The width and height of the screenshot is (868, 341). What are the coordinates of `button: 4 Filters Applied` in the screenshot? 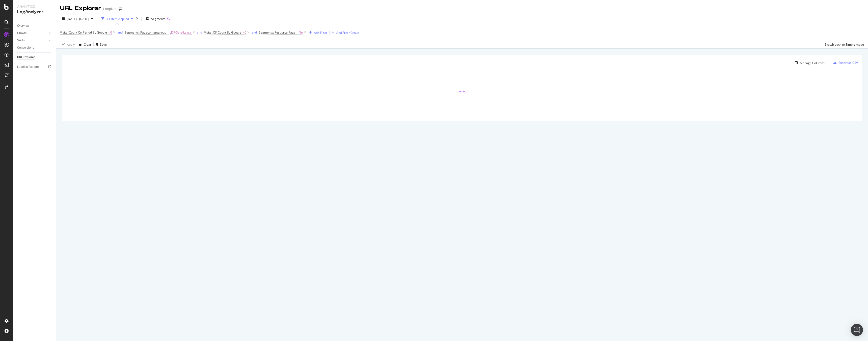 It's located at (117, 19).